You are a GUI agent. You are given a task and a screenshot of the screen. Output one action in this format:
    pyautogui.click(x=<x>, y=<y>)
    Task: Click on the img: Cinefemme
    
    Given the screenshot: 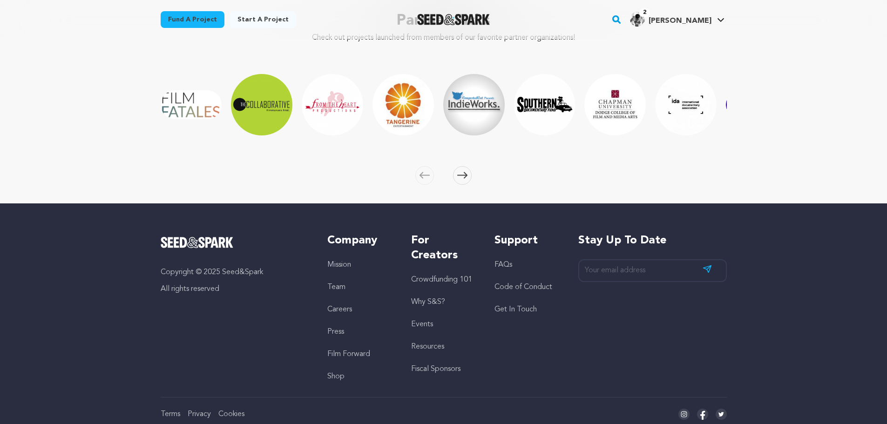 What is the action you would take?
    pyautogui.click(x=757, y=105)
    